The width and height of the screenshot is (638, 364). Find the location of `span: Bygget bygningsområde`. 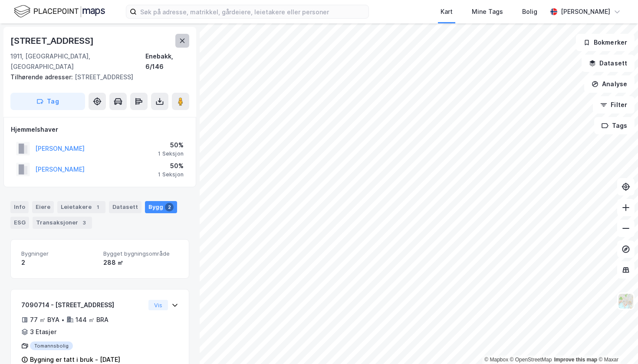

span: Bygget bygningsområde is located at coordinates (140, 254).